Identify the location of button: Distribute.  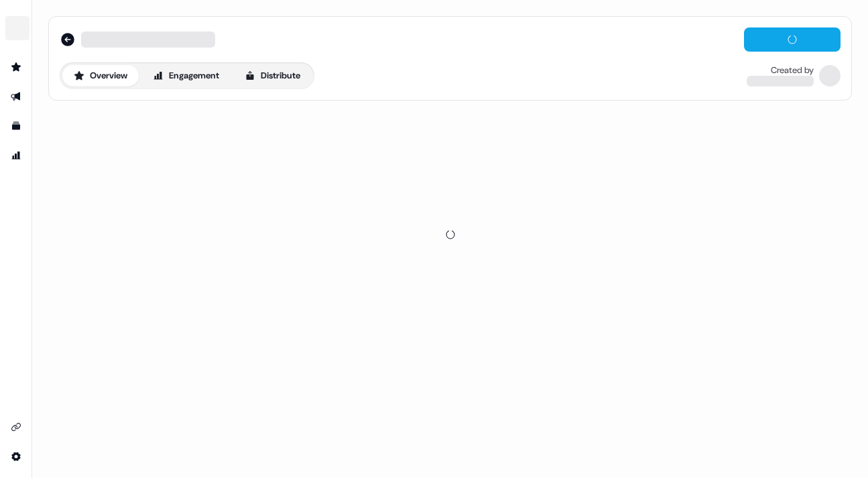
(272, 76).